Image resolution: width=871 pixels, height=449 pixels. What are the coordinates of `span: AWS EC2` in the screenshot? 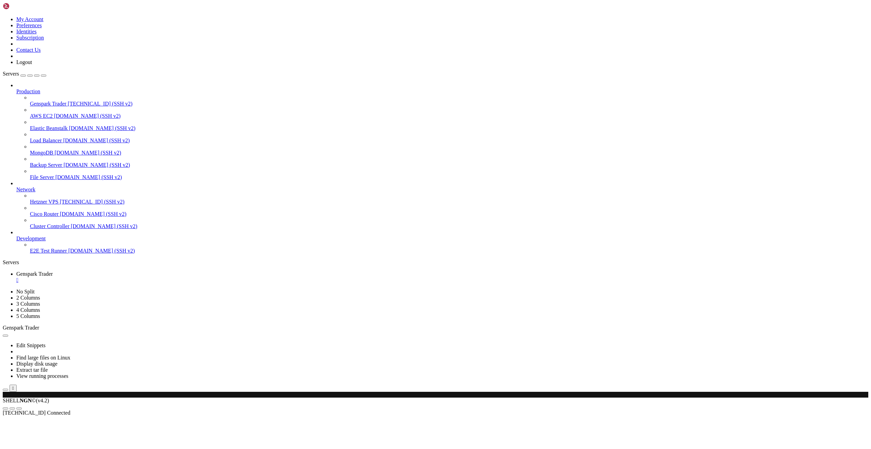 It's located at (41, 116).